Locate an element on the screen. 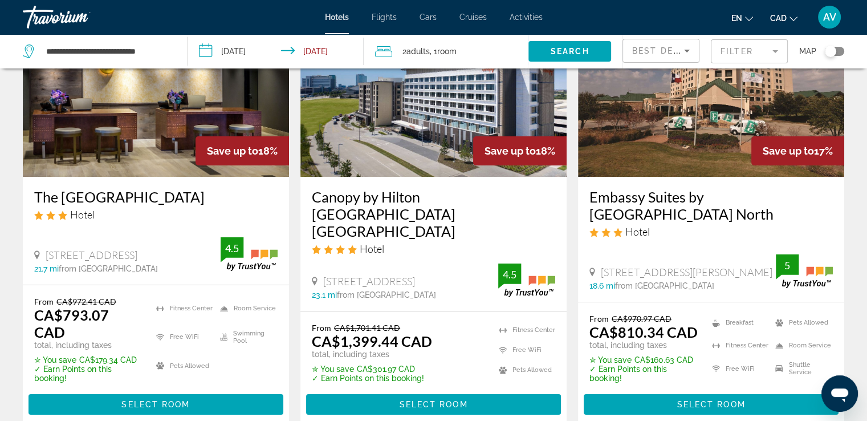 The image size is (867, 421). span: Cruises is located at coordinates (473, 17).